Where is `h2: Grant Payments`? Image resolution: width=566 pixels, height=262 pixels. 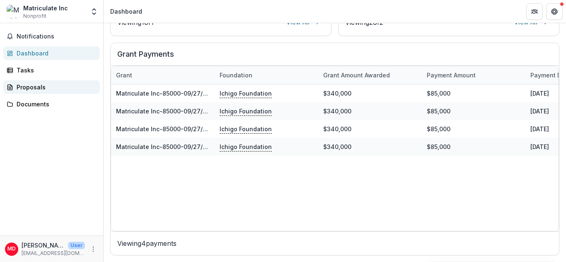 h2: Grant Payments is located at coordinates (335, 58).